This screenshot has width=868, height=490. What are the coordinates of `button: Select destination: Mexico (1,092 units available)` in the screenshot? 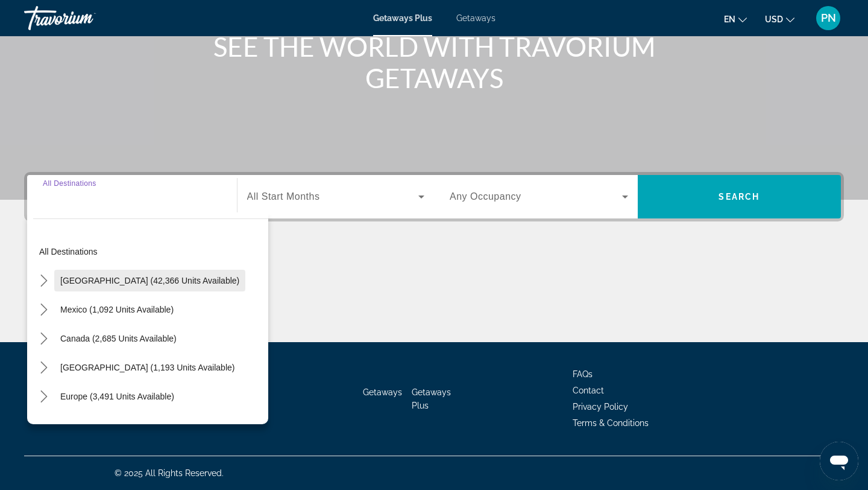 It's located at (117, 310).